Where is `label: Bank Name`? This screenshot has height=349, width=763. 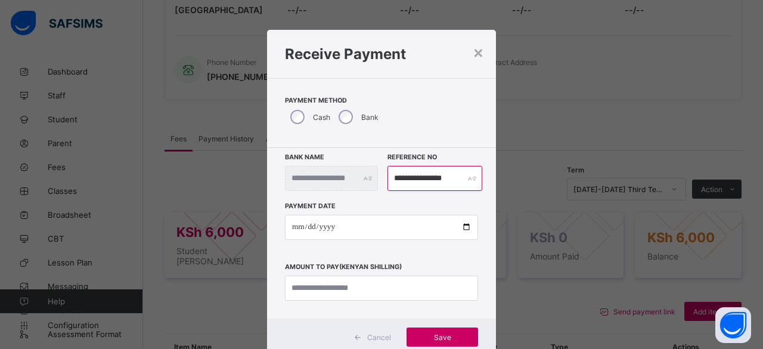
label: Bank Name is located at coordinates (305, 157).